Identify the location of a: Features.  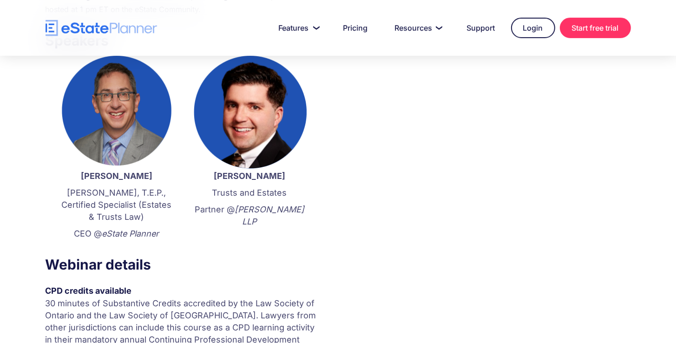
(297, 28).